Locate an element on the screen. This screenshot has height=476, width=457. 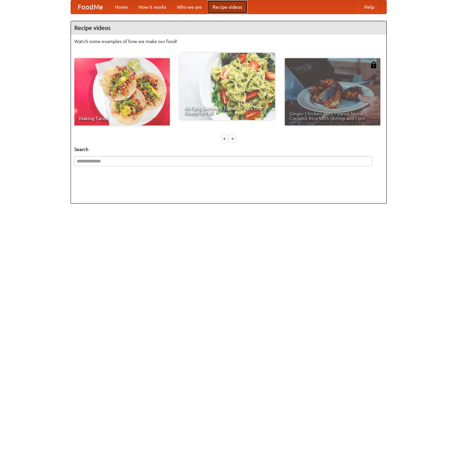
a: Recipe videos is located at coordinates (227, 7).